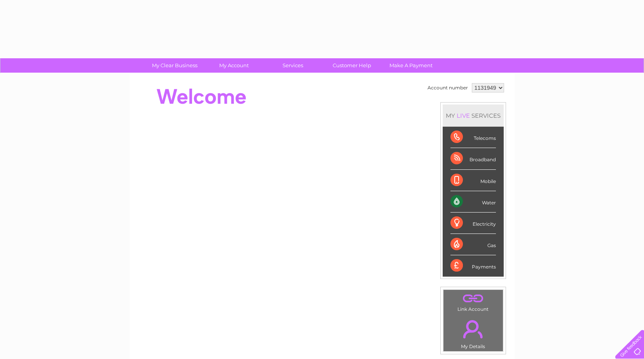  What do you see at coordinates (473, 333) in the screenshot?
I see `td: My Details` at bounding box center [473, 333].